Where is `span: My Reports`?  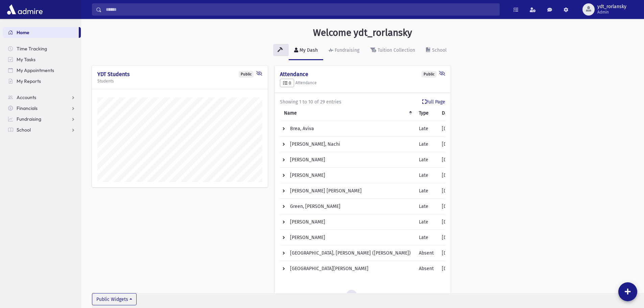
span: My Reports is located at coordinates (29, 81).